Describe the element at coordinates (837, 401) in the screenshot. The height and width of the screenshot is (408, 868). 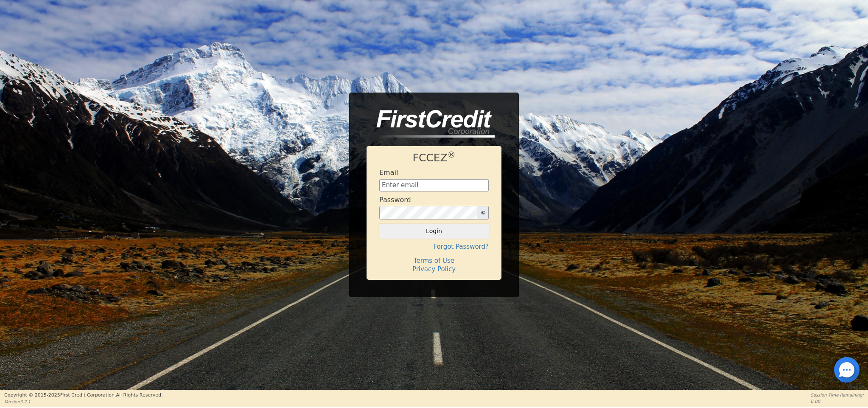
I see `p: 0:00` at that location.